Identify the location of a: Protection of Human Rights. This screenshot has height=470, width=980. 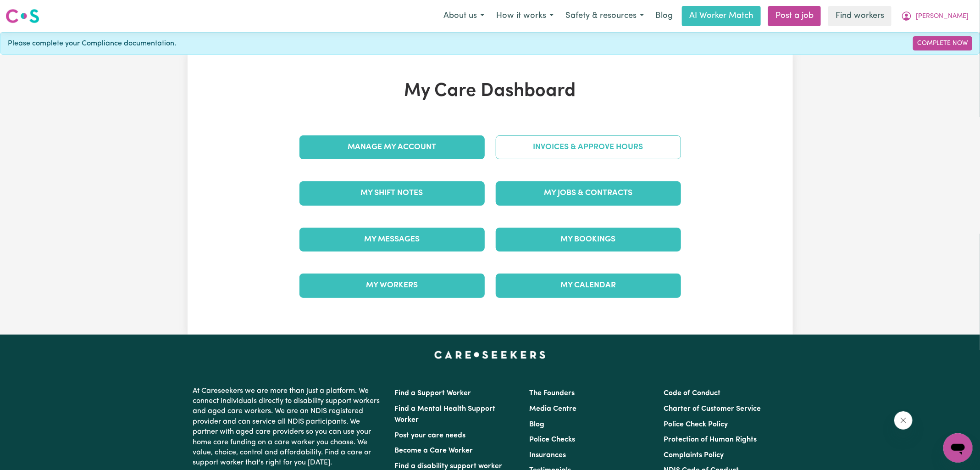
(710, 440).